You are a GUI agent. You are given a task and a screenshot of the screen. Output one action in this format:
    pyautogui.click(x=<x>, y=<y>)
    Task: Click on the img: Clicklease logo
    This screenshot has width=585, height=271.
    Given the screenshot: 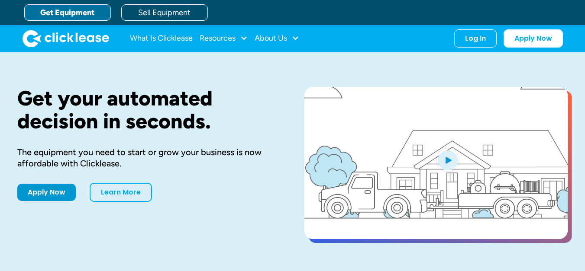 What is the action you would take?
    pyautogui.click(x=66, y=39)
    